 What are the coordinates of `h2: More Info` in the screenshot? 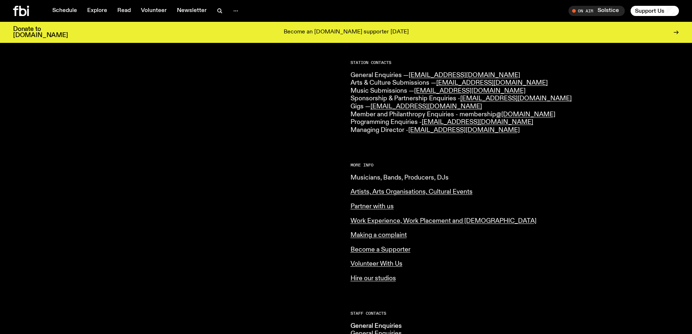 It's located at (515, 165).